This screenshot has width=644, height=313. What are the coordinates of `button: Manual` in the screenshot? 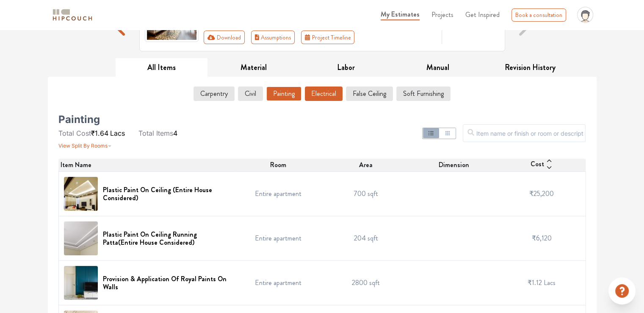 It's located at (438, 67).